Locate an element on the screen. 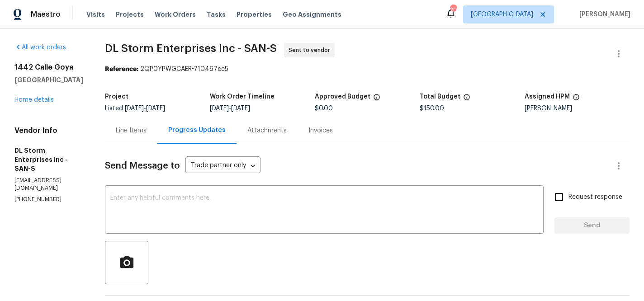 The image size is (644, 301). h4: Vendor Info is located at coordinates (49, 131).